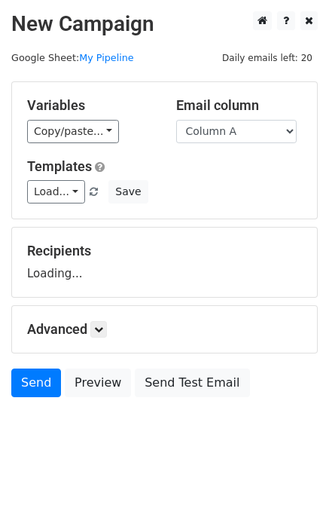 The width and height of the screenshot is (329, 508). What do you see at coordinates (267, 57) in the screenshot?
I see `a: Daily emails left: 20` at bounding box center [267, 57].